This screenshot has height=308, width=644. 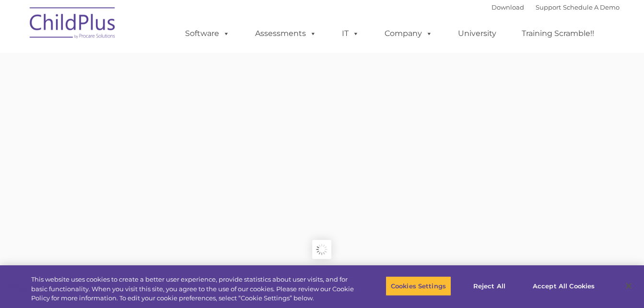 What do you see at coordinates (73, 24) in the screenshot?
I see `img: ChildPlus by Procare Solutions` at bounding box center [73, 24].